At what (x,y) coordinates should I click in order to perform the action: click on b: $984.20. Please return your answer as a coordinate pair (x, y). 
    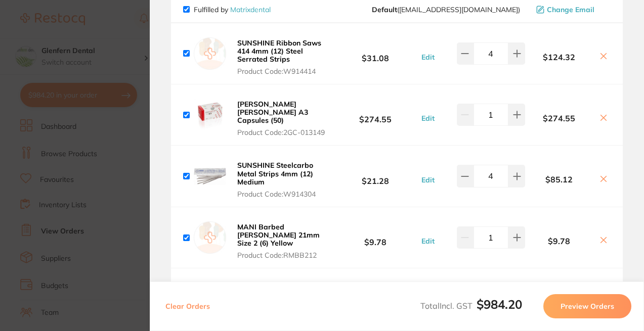
    Looking at the image, I should click on (500, 304).